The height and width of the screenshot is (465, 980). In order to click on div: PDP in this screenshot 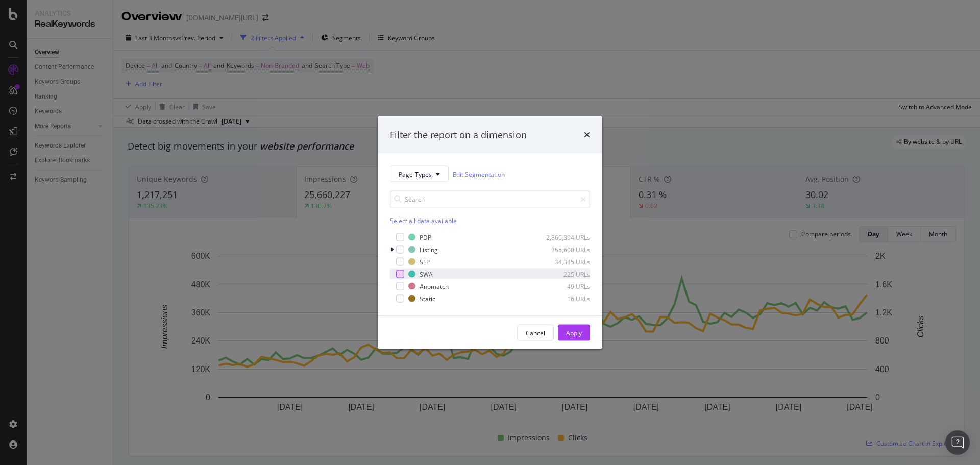, I will do `click(425, 237)`.